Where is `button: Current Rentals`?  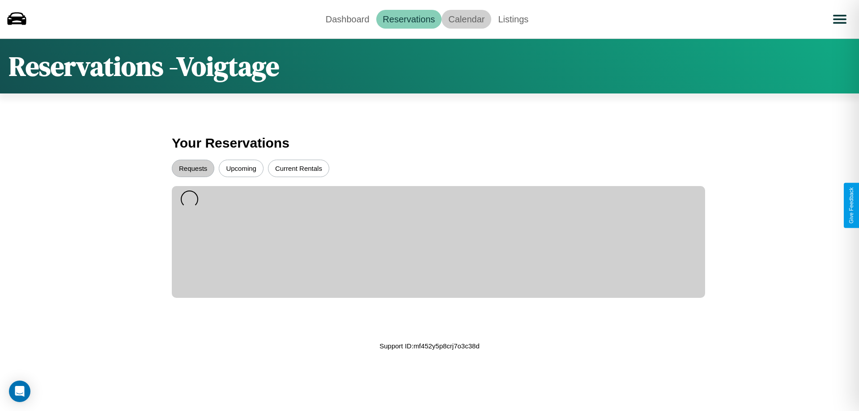 button: Current Rentals is located at coordinates (298, 168).